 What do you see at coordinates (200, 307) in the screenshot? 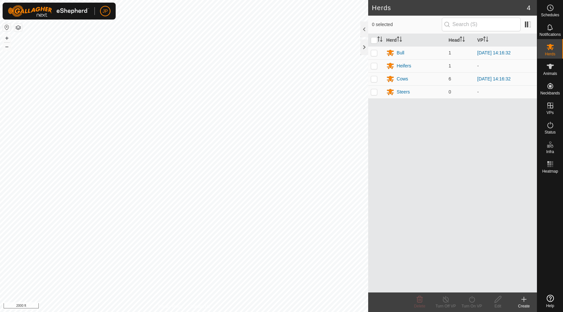
I see `a: Contact Us` at bounding box center [200, 307].